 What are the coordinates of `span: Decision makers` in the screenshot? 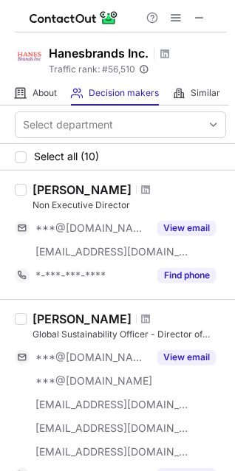 It's located at (123, 93).